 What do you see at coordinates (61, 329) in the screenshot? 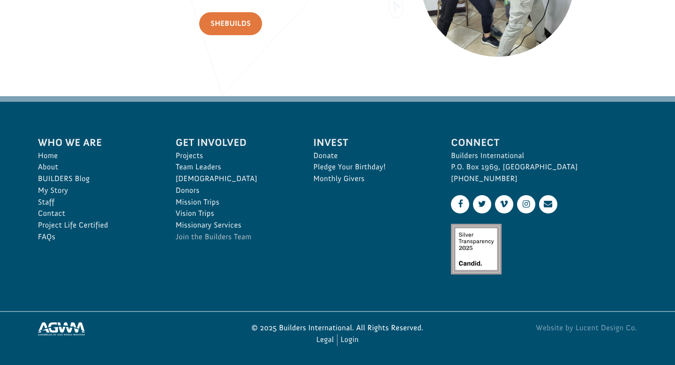
I see `img: Assemblies of God World Missions` at bounding box center [61, 329].